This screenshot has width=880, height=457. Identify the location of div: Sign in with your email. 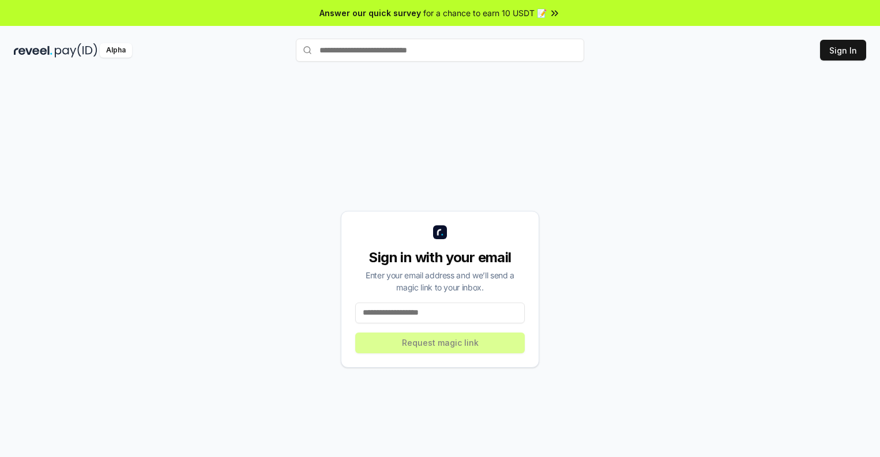
(440, 258).